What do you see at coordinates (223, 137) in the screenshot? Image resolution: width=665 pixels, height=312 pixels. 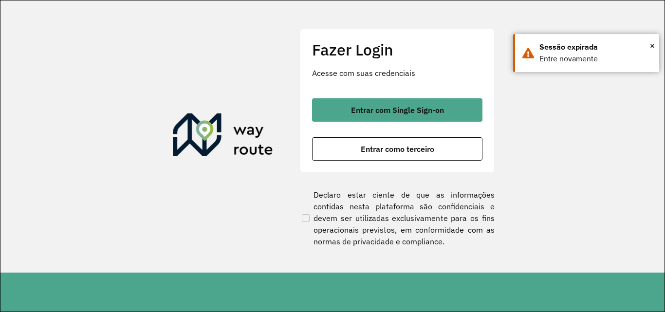 I see `img: Roteirizador AmbevTech` at bounding box center [223, 137].